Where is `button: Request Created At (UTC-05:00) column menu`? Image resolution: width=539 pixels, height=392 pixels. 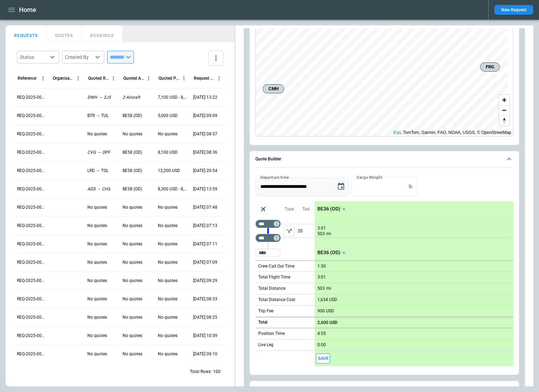 button: Request Created At (UTC-05:00) column menu is located at coordinates (219, 78).